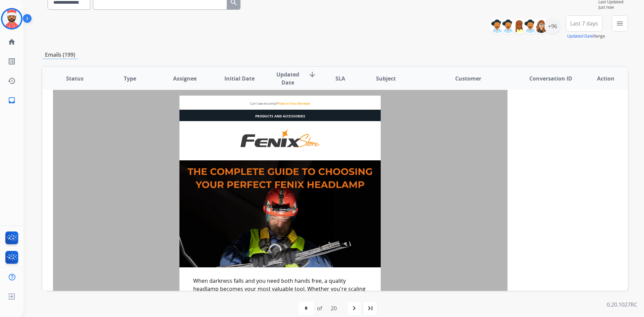 The height and width of the screenshot is (317, 644). What do you see at coordinates (12, 18) in the screenshot?
I see `img: avatar` at bounding box center [12, 18].